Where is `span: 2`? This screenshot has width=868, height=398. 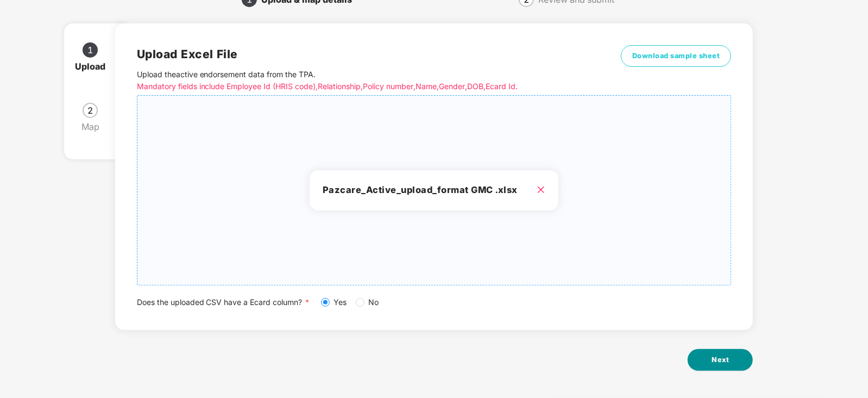
span: 2 is located at coordinates (90, 110).